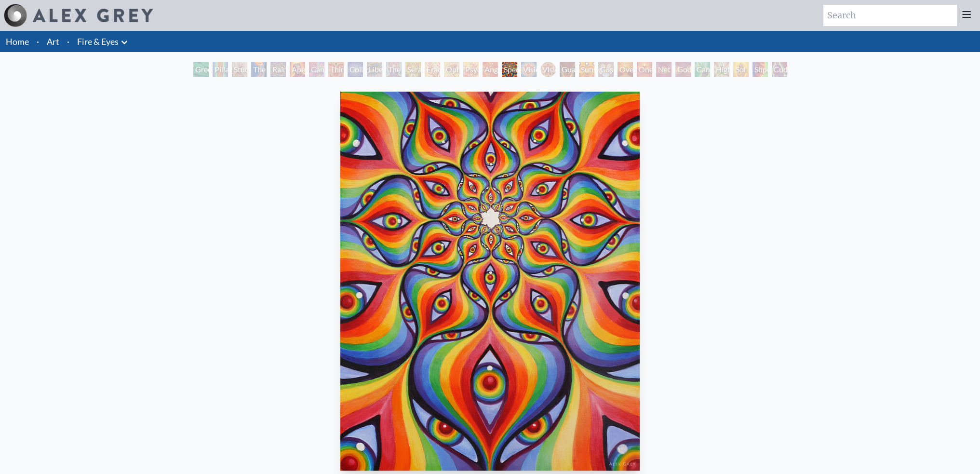  I want to click on img: Spectral-Lotus-2007-Alex-Grey-watermarked.jpg, so click(490, 281).